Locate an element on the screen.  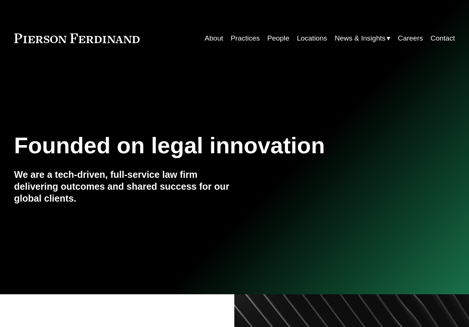
h4: We are a tech-driven, full-service law firm delivering outcomes and shared success for our global... is located at coordinates (124, 187).